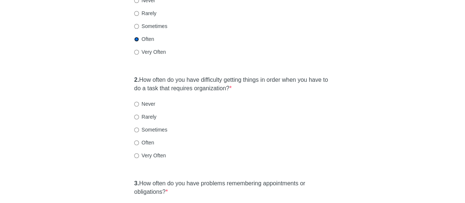 The width and height of the screenshot is (465, 203). What do you see at coordinates (232, 188) in the screenshot?
I see `label: How often do you have problems remembering appointments or obligations?` at bounding box center [232, 188].